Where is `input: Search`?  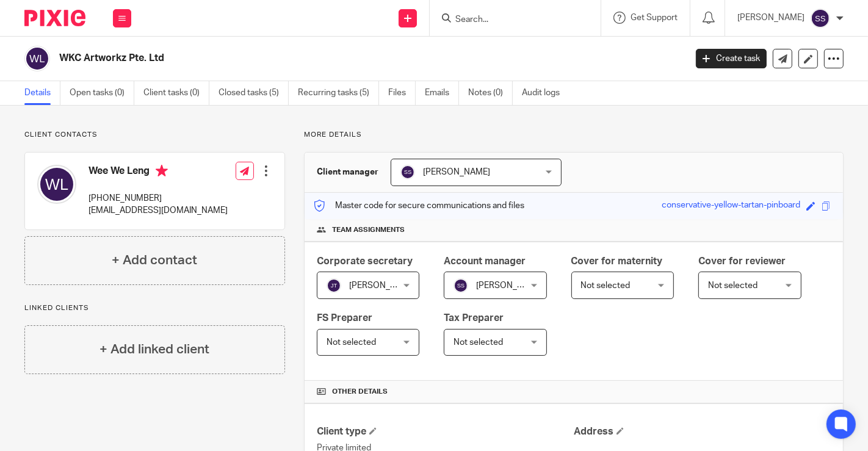
input: Search is located at coordinates (510, 20).